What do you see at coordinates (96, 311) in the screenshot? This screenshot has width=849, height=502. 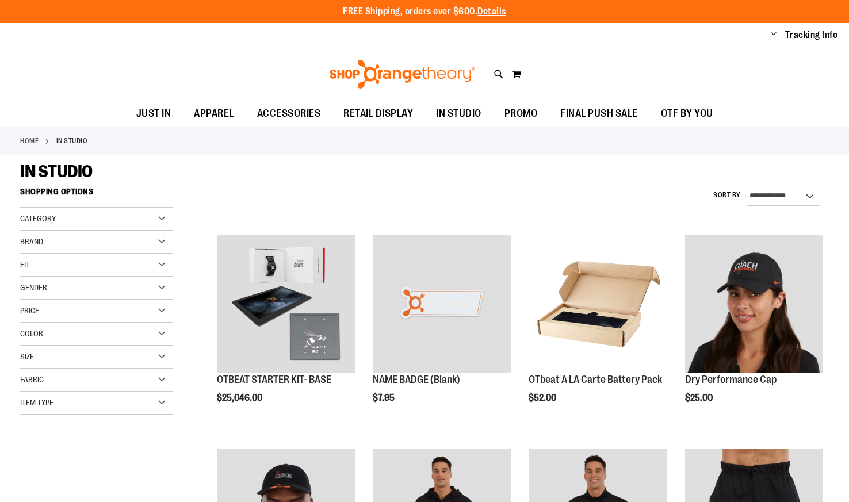 I see `div: Price` at bounding box center [96, 311].